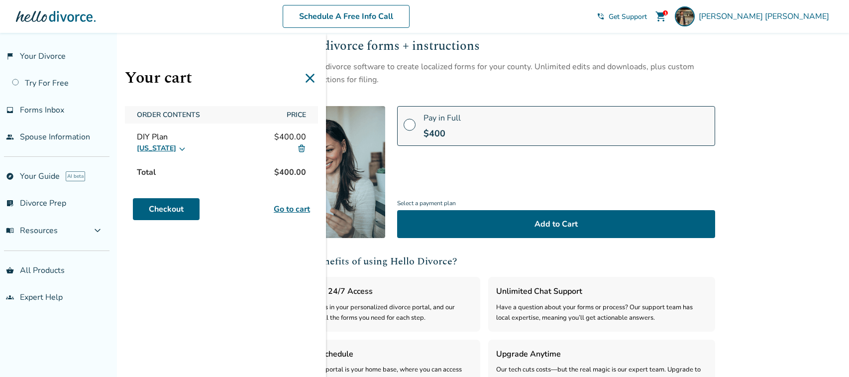  Describe the element at coordinates (10, 176) in the screenshot. I see `span: explore` at that location.